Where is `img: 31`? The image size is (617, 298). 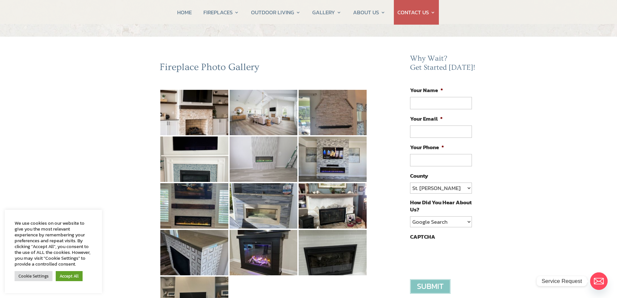 img: 31 is located at coordinates (194, 206).